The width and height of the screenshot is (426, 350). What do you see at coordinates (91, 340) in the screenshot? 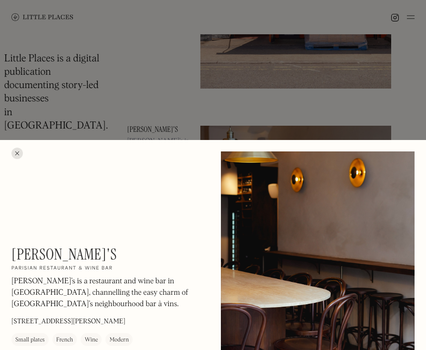
I see `div: Wine` at bounding box center [91, 340].